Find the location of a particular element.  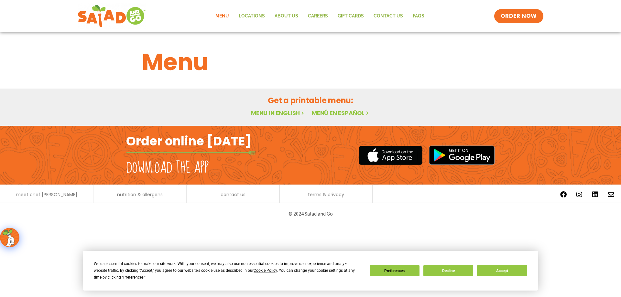

span: Preferences is located at coordinates (133, 278).